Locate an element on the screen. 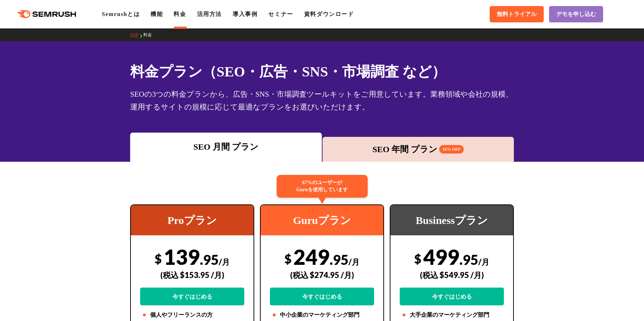 The width and height of the screenshot is (644, 321). a: 無料トライアル is located at coordinates (517, 14).